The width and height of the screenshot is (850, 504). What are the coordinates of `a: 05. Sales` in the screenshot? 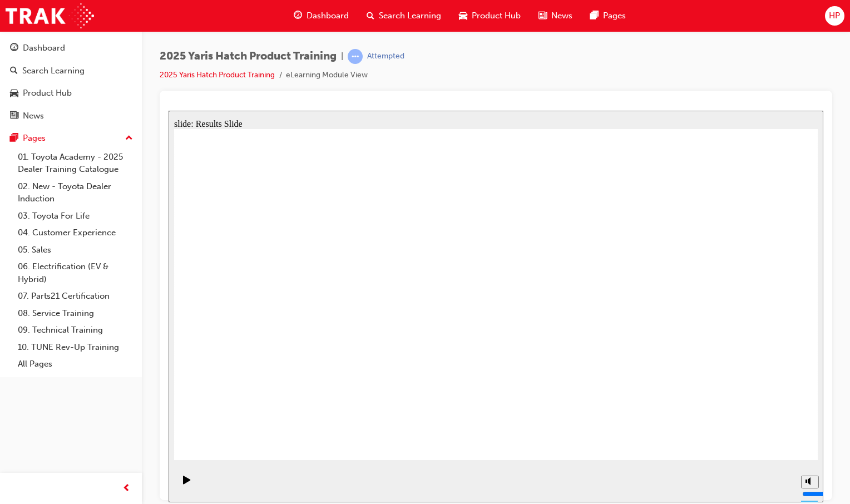 It's located at (75, 250).